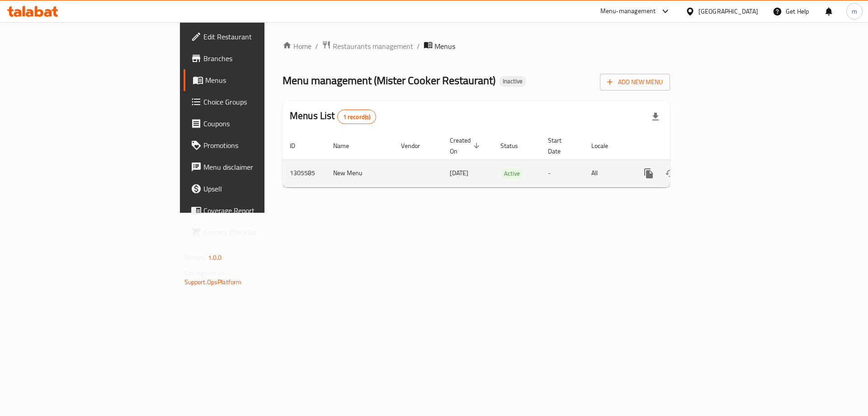 The width and height of the screenshot is (868, 416). I want to click on span: Created On, so click(466, 146).